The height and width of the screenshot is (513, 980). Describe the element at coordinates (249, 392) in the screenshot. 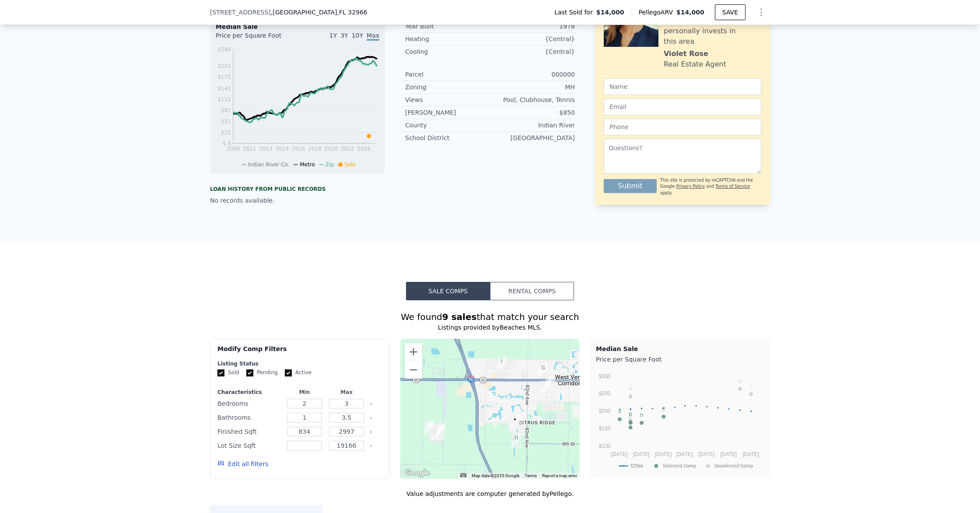

I see `div: Characteristics` at that location.